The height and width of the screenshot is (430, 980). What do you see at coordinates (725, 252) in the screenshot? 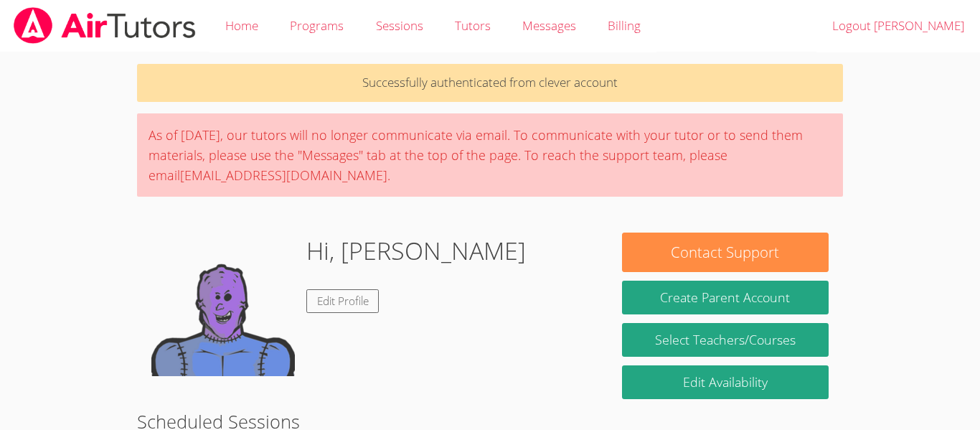
I see `button: Contact Support` at bounding box center [725, 252].